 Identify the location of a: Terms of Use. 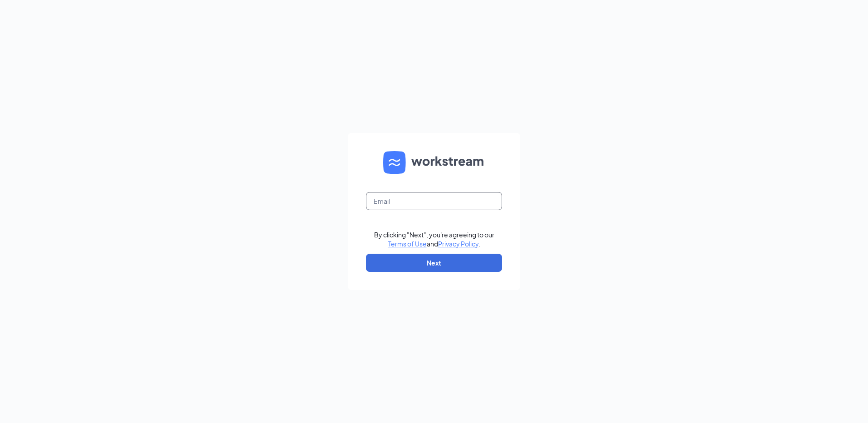
(407, 243).